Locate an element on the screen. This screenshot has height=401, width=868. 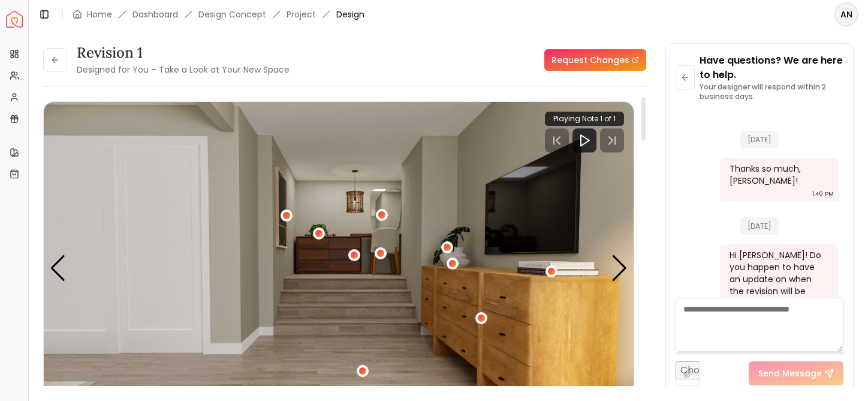
a: Request Changes is located at coordinates (596, 60).